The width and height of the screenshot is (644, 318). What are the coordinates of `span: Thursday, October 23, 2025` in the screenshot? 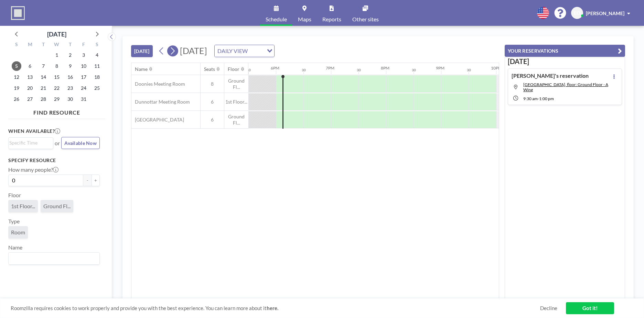 It's located at (70, 88).